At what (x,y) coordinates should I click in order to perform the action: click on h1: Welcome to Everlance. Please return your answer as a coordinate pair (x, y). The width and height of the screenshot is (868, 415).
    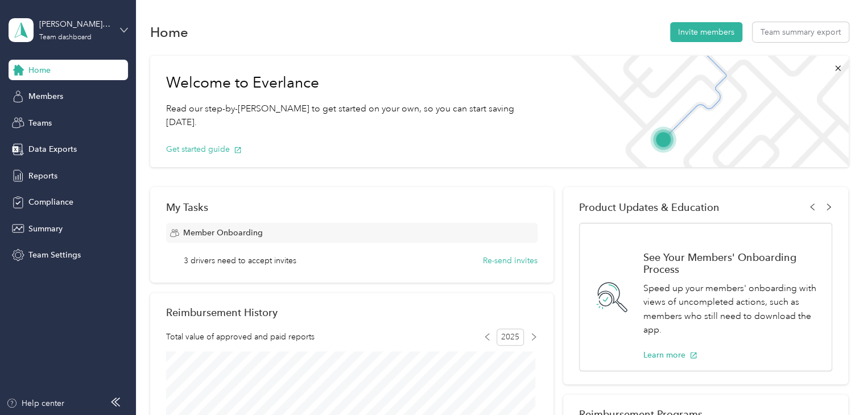
    Looking at the image, I should click on (355, 83).